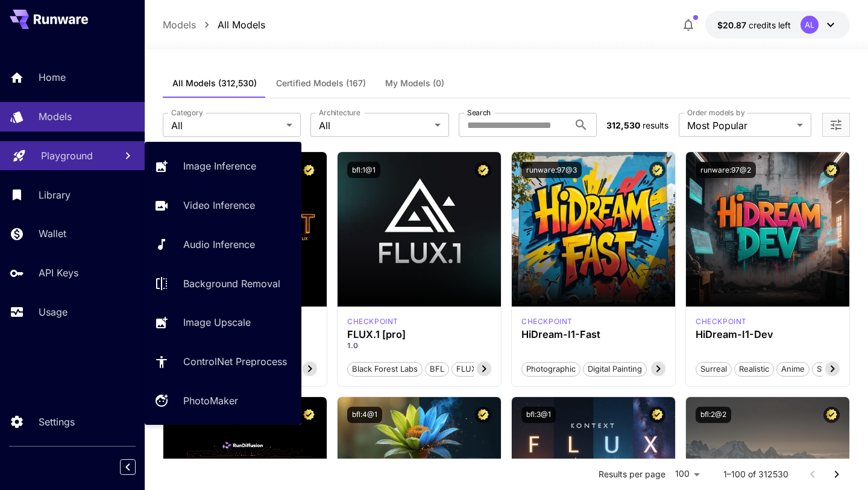 The height and width of the screenshot is (490, 868). Describe the element at coordinates (593, 334) in the screenshot. I see `h3: HiDream-I1-Fast` at that location.